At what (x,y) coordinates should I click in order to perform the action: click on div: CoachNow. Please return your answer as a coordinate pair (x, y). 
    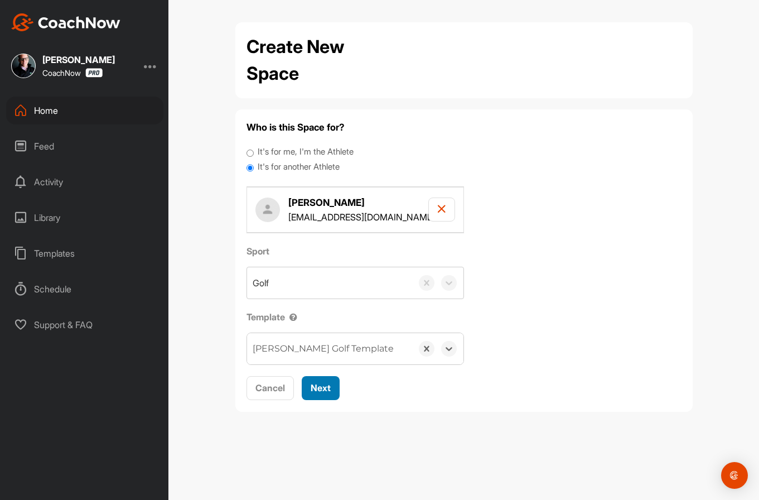
    Looking at the image, I should click on (73, 73).